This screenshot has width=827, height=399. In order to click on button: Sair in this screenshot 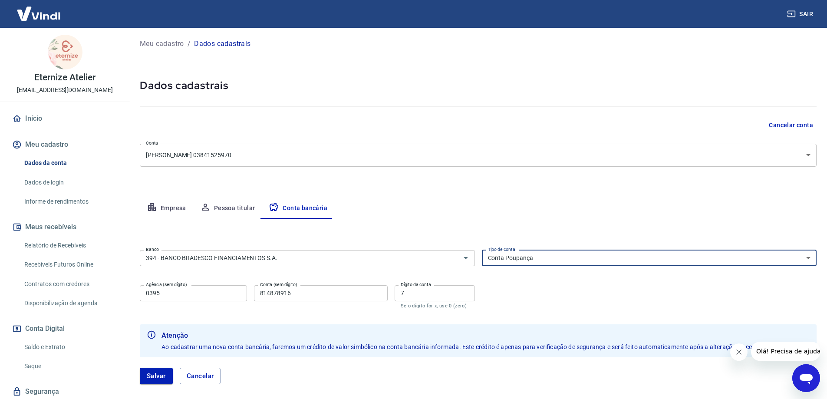, I will do `click(801, 14)`.